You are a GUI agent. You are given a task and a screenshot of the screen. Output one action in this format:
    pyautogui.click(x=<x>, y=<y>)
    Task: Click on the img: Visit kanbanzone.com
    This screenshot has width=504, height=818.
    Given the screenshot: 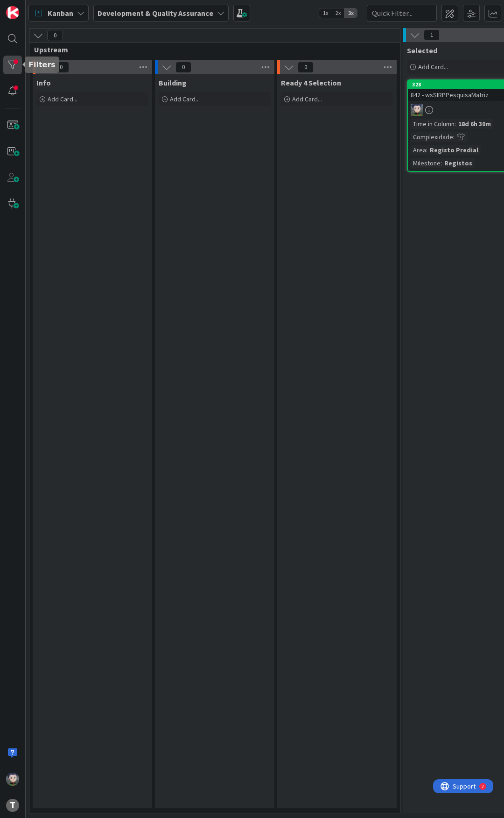 What is the action you would take?
    pyautogui.click(x=13, y=13)
    